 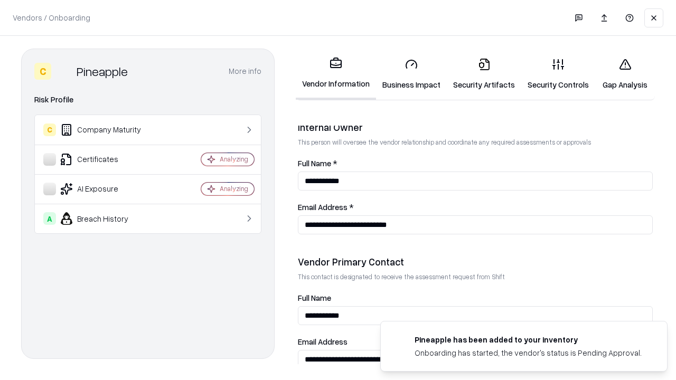 I want to click on button: More info, so click(x=245, y=71).